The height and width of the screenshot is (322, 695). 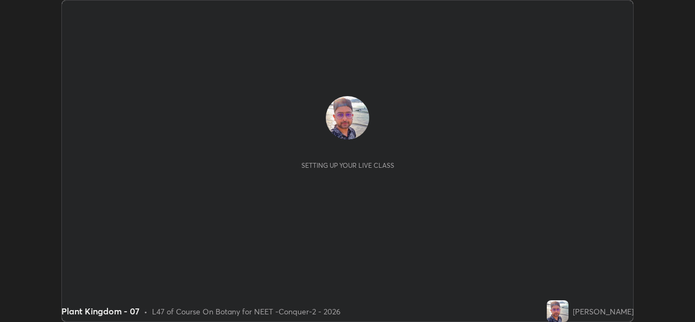 I want to click on div: Plant Kingdom - 07, so click(x=100, y=311).